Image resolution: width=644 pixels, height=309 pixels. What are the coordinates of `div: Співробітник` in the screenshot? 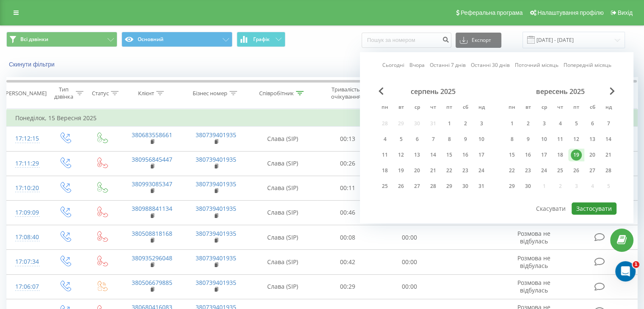 It's located at (277, 93).